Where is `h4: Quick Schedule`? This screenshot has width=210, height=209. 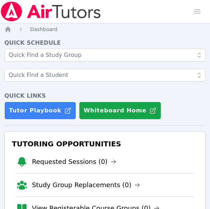
h4: Quick Schedule is located at coordinates (105, 43).